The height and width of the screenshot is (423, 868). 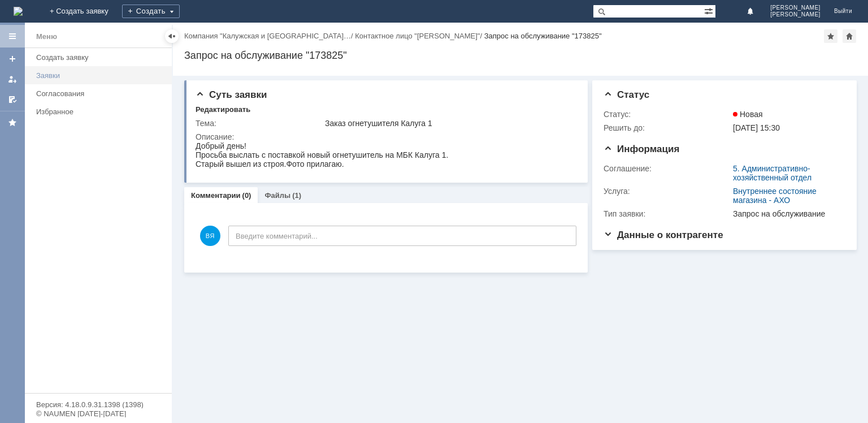 I want to click on div: Запрос на обслуживание, so click(x=787, y=214).